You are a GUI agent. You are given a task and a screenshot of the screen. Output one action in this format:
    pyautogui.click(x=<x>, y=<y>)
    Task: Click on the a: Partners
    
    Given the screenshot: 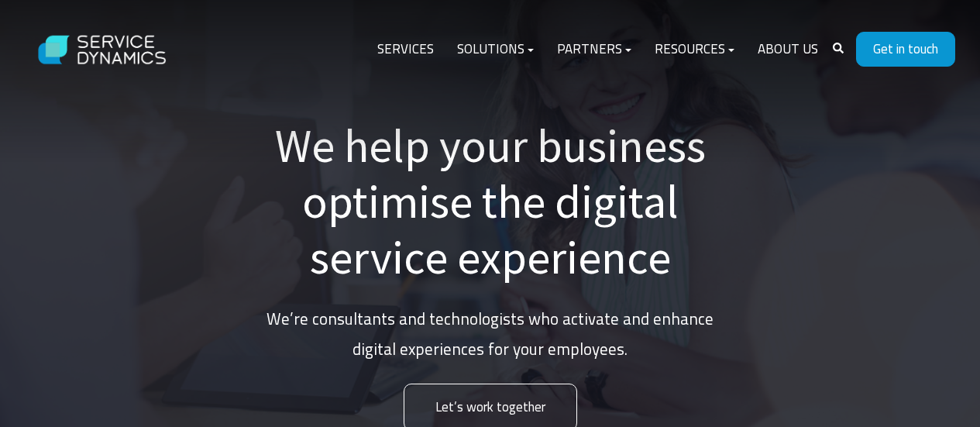 What is the action you would take?
    pyautogui.click(x=595, y=49)
    